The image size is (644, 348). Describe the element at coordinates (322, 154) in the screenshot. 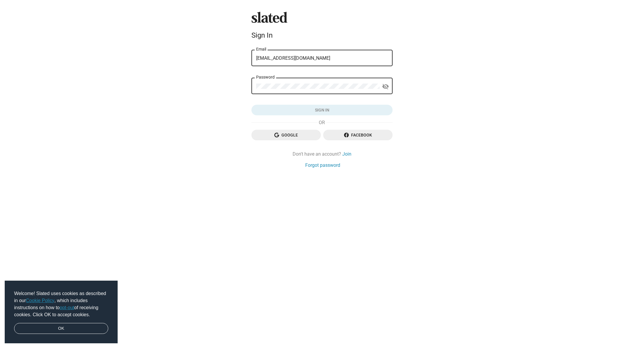

I see `div: Don't have an account?` at that location.